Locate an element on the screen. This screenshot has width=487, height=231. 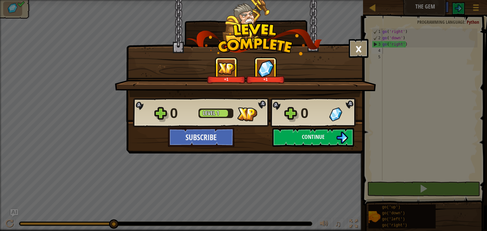
span: Continue is located at coordinates (313, 137).